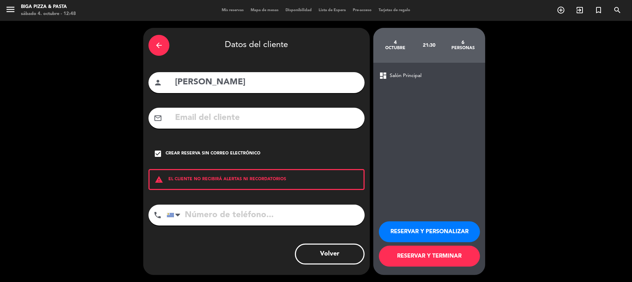  I want to click on button: RESERVAR Y TERMINAR, so click(430, 256).